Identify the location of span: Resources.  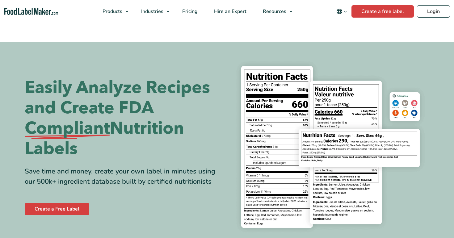
(274, 11).